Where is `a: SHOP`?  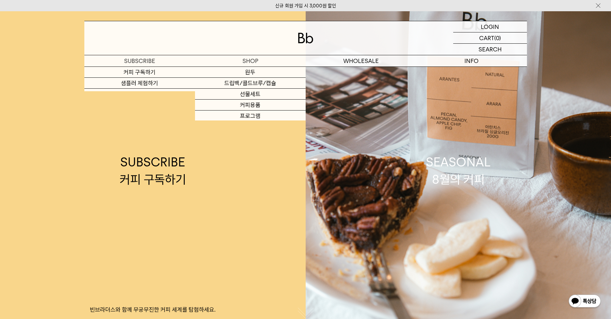
a: SHOP is located at coordinates (250, 61).